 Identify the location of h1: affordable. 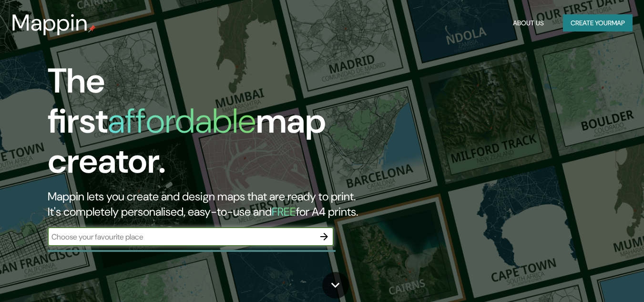
(181, 121).